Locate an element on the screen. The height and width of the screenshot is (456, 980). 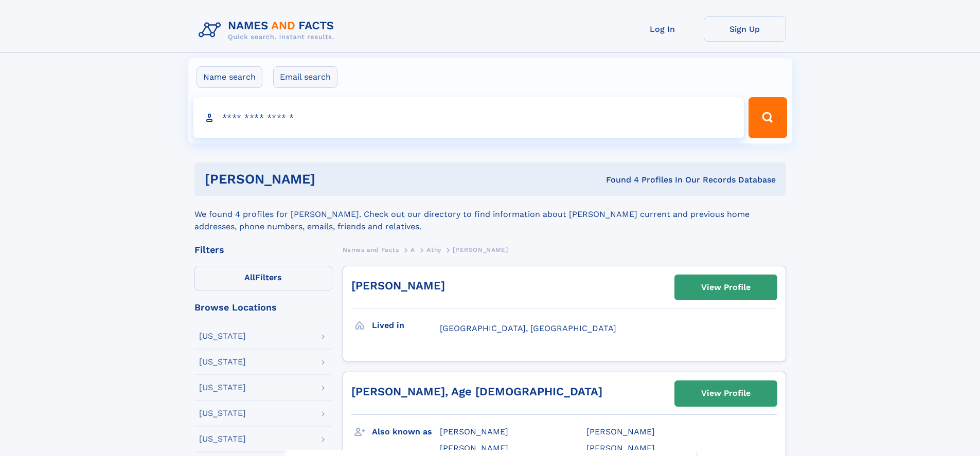
div: Filters is located at coordinates (264, 250).